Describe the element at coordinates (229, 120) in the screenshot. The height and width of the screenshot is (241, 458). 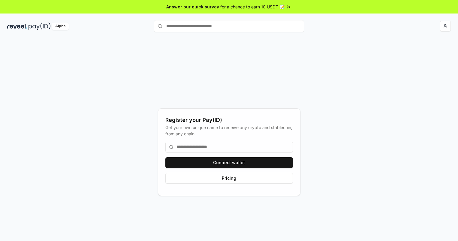
I see `div: Register your Pay(ID)` at that location.